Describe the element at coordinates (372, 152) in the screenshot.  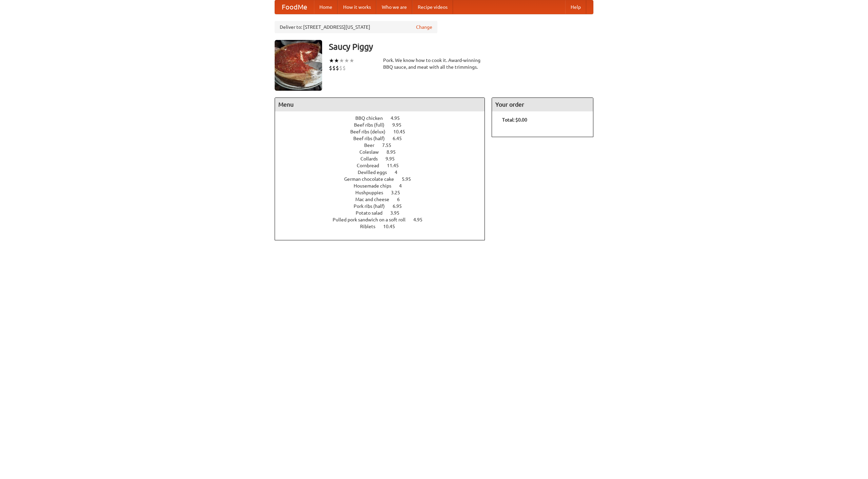
I see `span: Coleslaw` at that location.